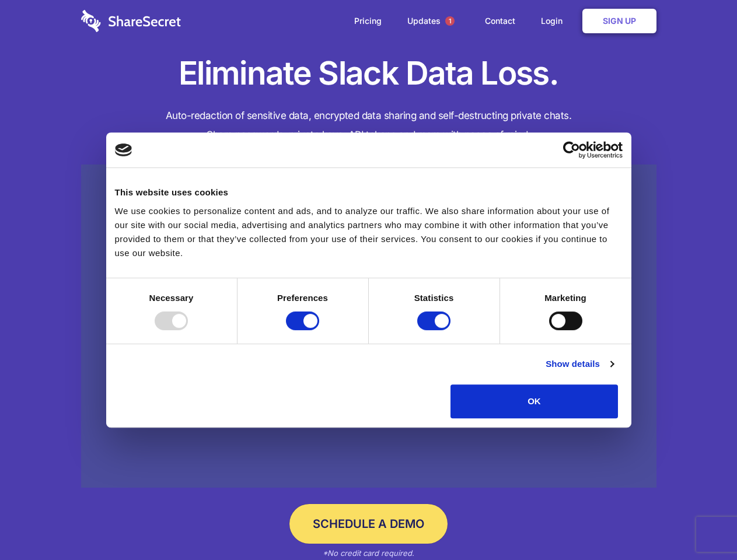 This screenshot has height=560, width=737. What do you see at coordinates (369, 125) in the screenshot?
I see `h4: Auto-redaction of sensitive data, encrypted data sharing and self-destructing private chats. Shar...` at bounding box center [369, 125].